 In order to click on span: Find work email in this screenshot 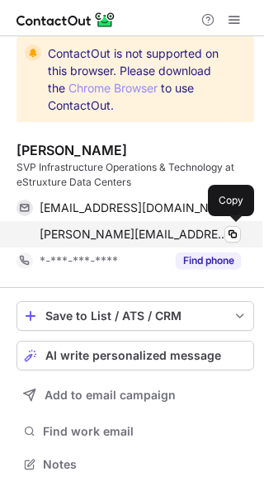, I will do `click(145, 431)`.